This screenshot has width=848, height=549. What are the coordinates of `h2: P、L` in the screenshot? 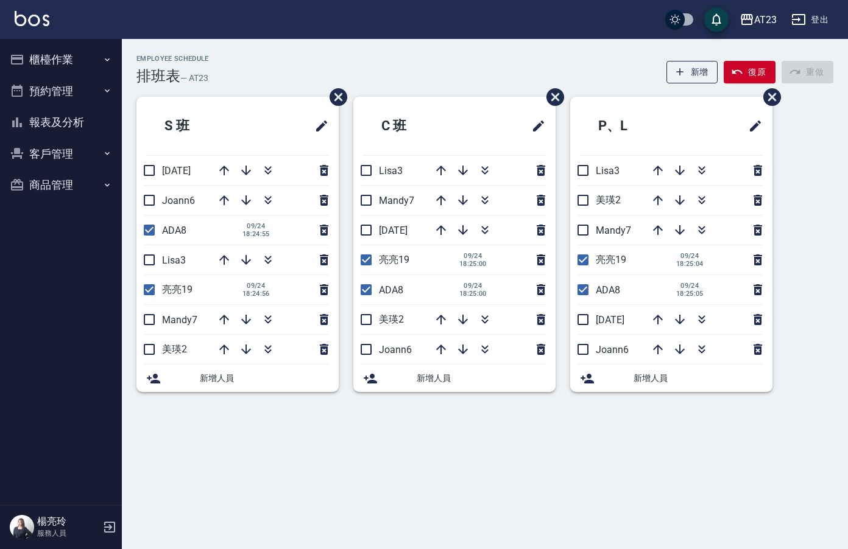 It's located at (636, 126).